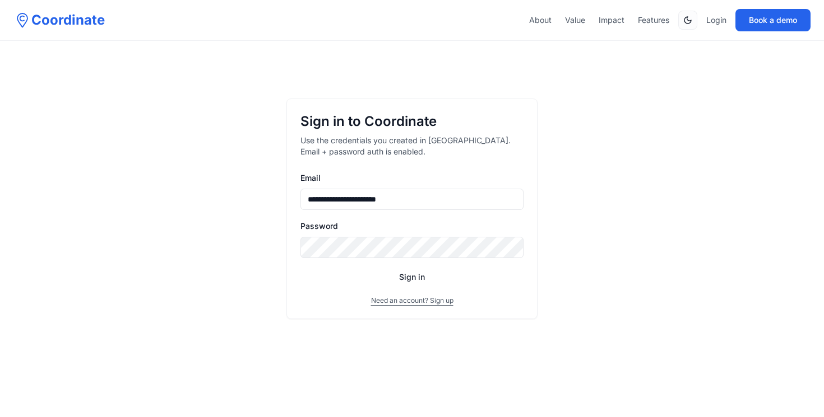 The height and width of the screenshot is (417, 824). I want to click on label: Password, so click(319, 226).